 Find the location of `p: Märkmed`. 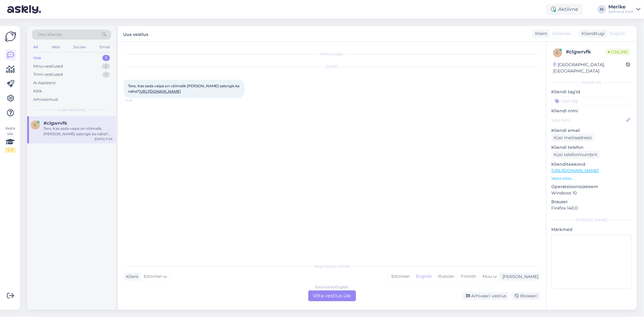

p: Märkmed is located at coordinates (592, 230).